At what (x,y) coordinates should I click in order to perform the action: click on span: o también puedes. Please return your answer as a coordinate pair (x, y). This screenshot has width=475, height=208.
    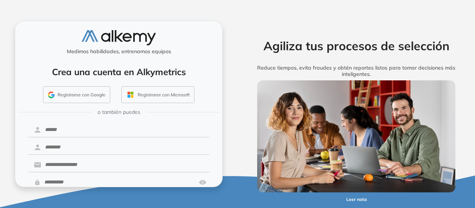
    Looking at the image, I should click on (119, 112).